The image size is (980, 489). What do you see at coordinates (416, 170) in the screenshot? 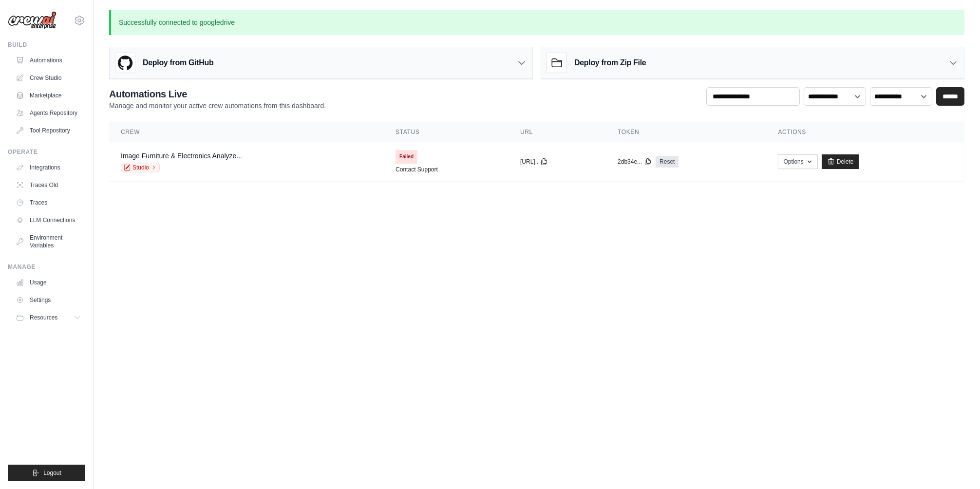
I see `a: Contact Support` at bounding box center [416, 170].